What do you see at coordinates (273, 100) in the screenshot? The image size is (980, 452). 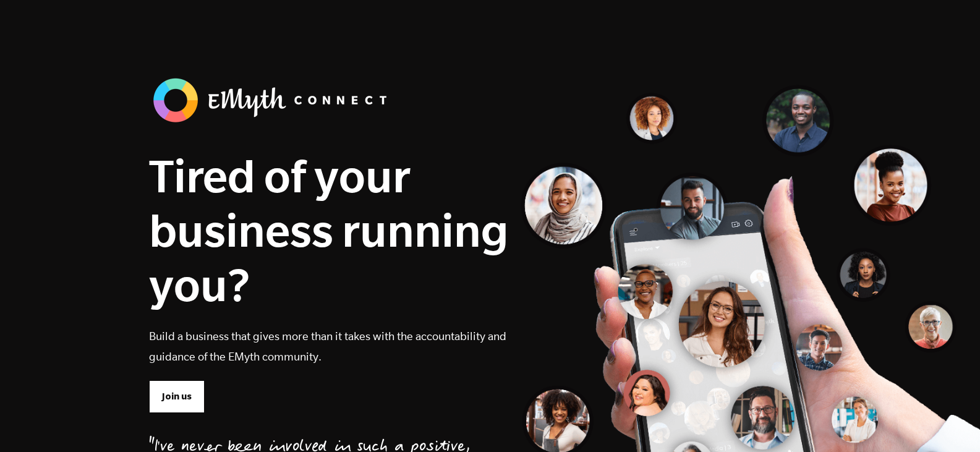 I see `img: banner_logo` at bounding box center [273, 100].